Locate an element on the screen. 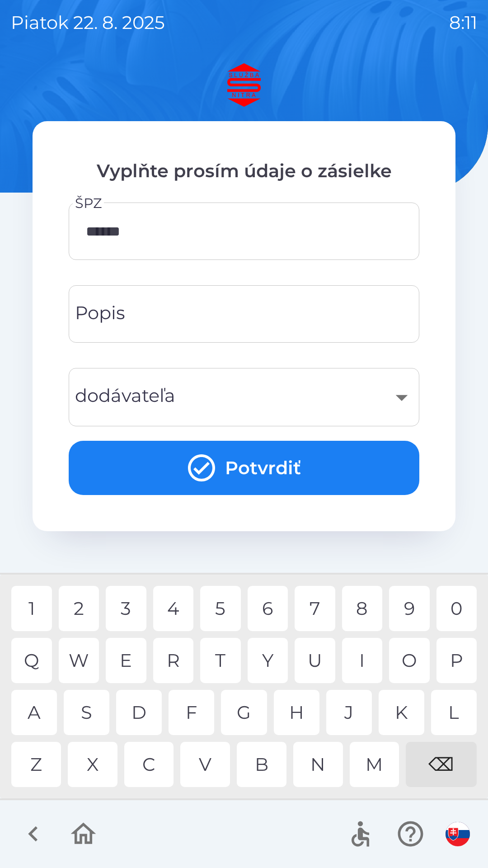 The height and width of the screenshot is (868, 488). img: Logo is located at coordinates (244, 85).